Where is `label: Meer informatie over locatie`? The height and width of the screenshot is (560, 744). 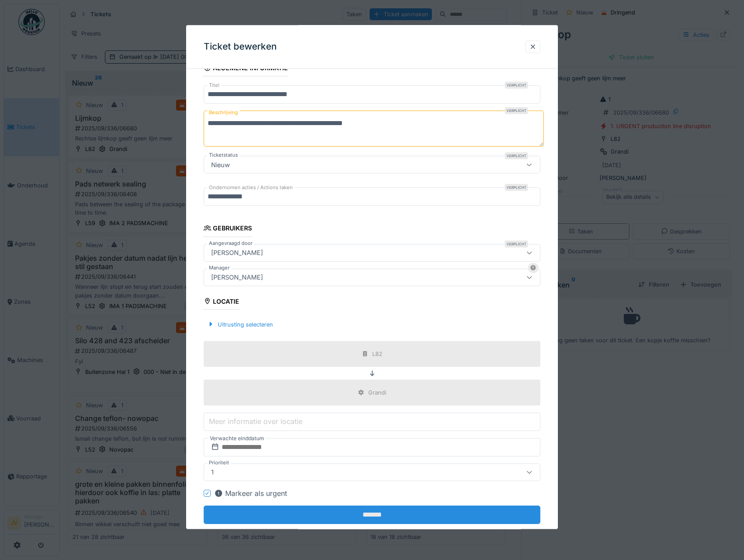
label: Meer informatie over locatie is located at coordinates (255, 422).